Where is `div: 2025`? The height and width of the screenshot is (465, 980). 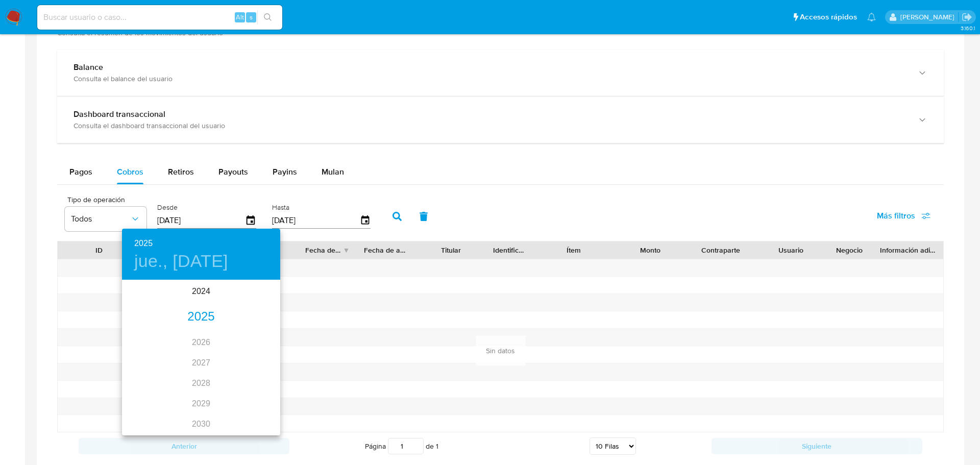 div: 2025 is located at coordinates (201, 317).